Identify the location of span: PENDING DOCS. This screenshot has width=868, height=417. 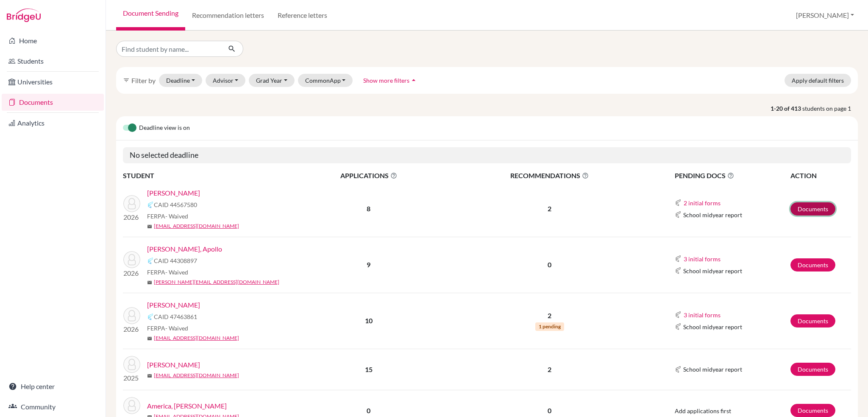
(732, 176).